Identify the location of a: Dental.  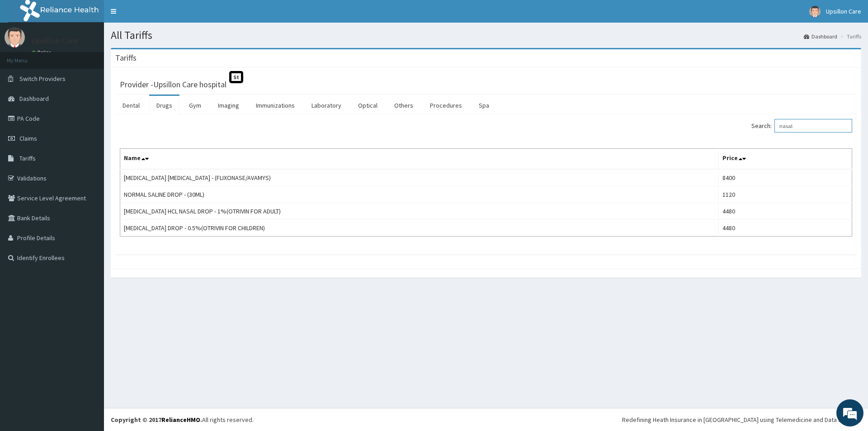
(131, 105).